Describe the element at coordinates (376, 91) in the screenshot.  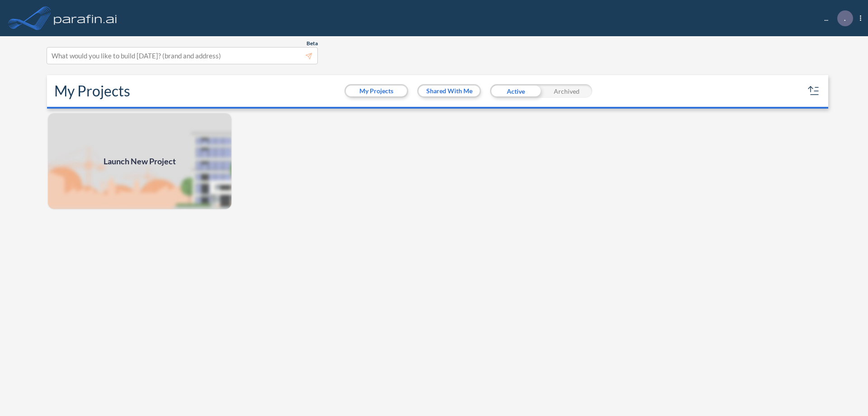
I see `button: My Projects` at that location.